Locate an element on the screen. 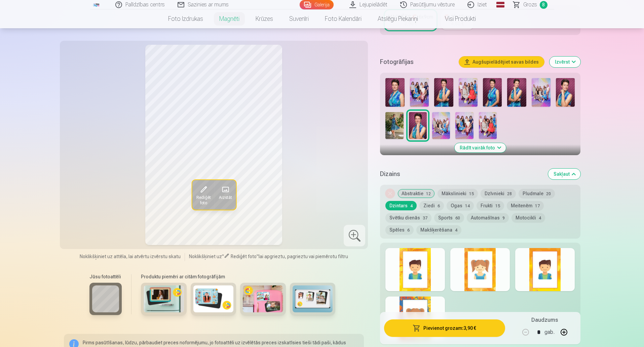 This screenshot has height=347, width=644. button: Frukti15 is located at coordinates (490, 206).